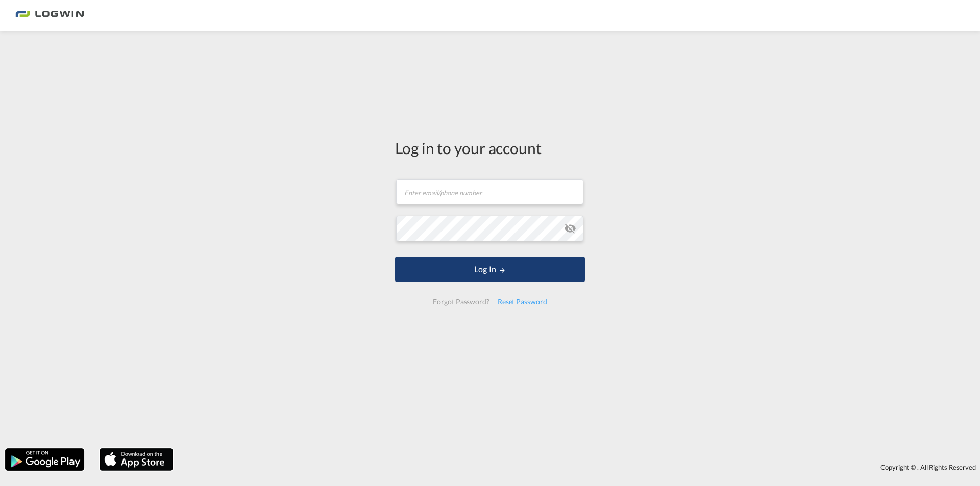 The height and width of the screenshot is (486, 980). What do you see at coordinates (579, 467) in the screenshot?
I see `div: Copyright © . All Rights Reserved` at bounding box center [579, 467].